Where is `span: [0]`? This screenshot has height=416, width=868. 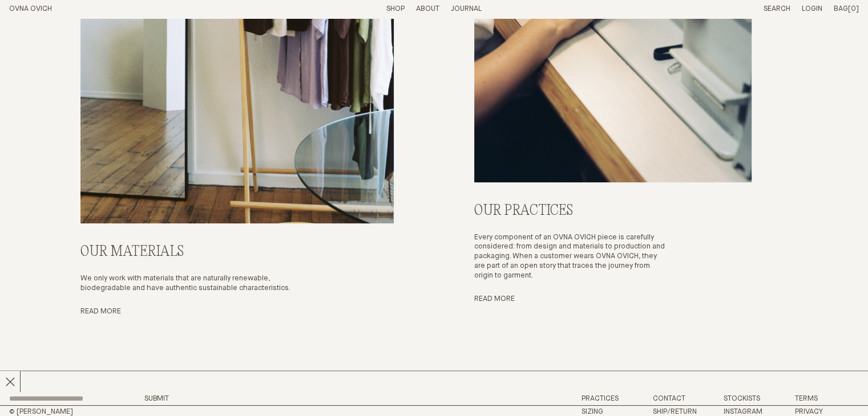 span: [0] is located at coordinates (853, 8).